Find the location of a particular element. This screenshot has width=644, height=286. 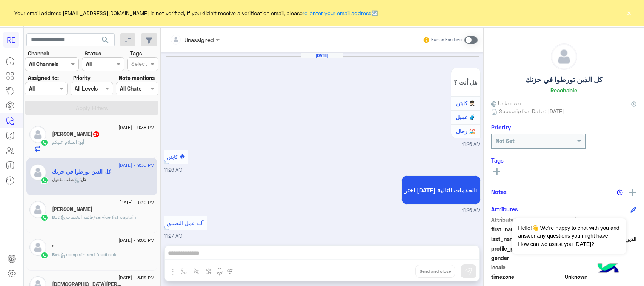

button: Apply Filters is located at coordinates (92, 108).